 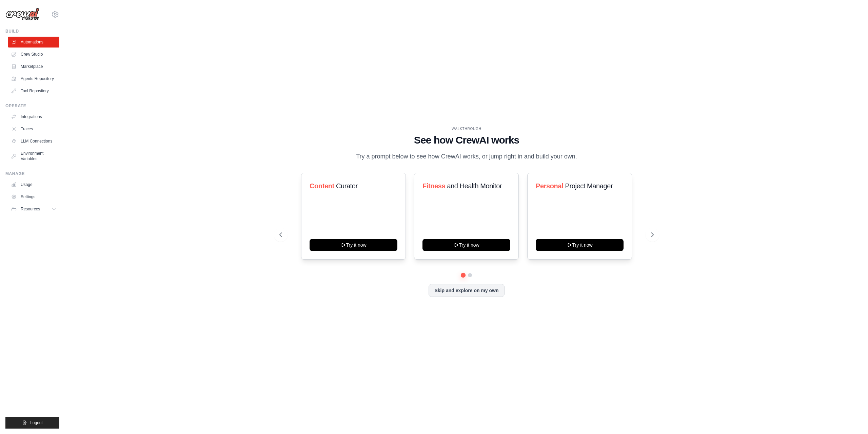 What do you see at coordinates (33, 117) in the screenshot?
I see `a: Integrations` at bounding box center [33, 117].